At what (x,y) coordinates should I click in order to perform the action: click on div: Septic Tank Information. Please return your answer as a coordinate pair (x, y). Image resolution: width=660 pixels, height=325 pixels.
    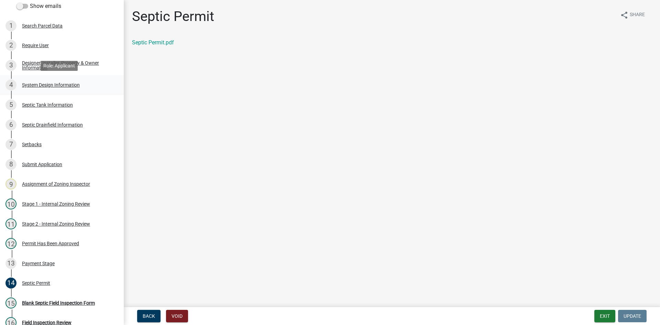
    Looking at the image, I should click on (47, 105).